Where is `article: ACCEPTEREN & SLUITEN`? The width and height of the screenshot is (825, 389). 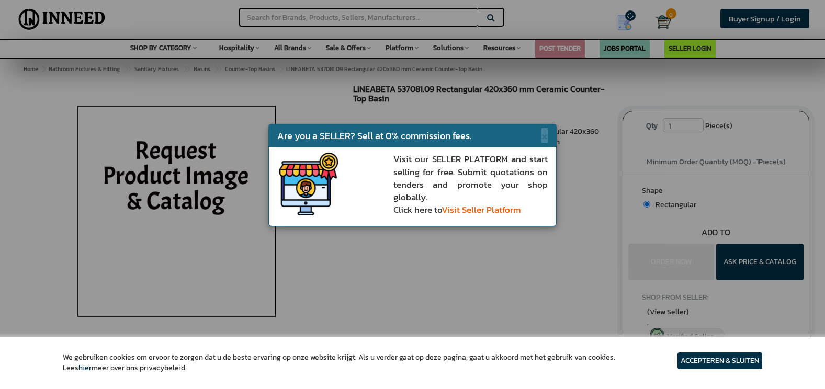 article: ACCEPTEREN & SLUITEN is located at coordinates (720, 361).